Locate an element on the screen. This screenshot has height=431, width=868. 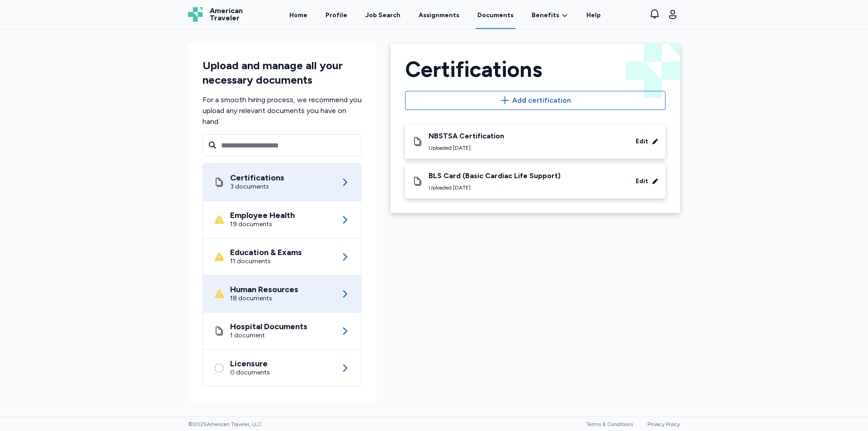
a: Terms & Conditions is located at coordinates (609, 424).